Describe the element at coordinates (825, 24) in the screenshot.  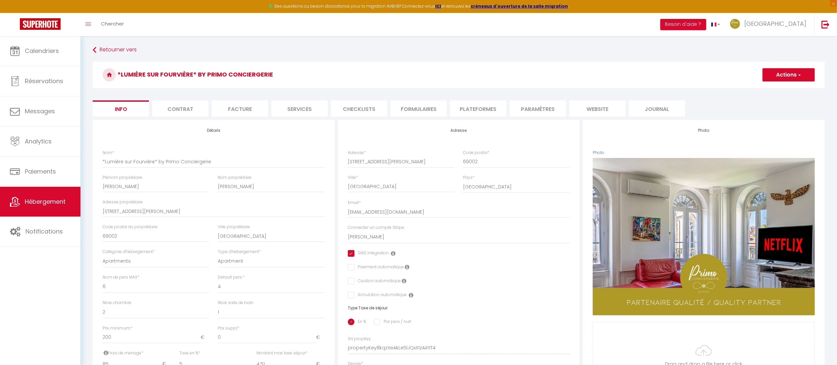
I see `img: logout` at that location.